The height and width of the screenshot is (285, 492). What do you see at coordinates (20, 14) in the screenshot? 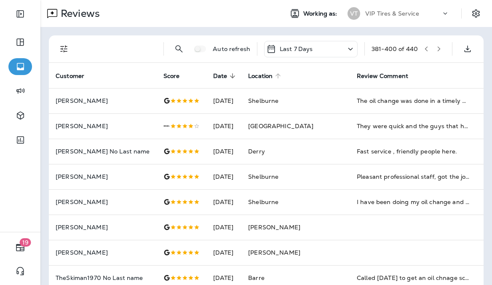
I see `button: Expand Sidebar` at bounding box center [20, 14].